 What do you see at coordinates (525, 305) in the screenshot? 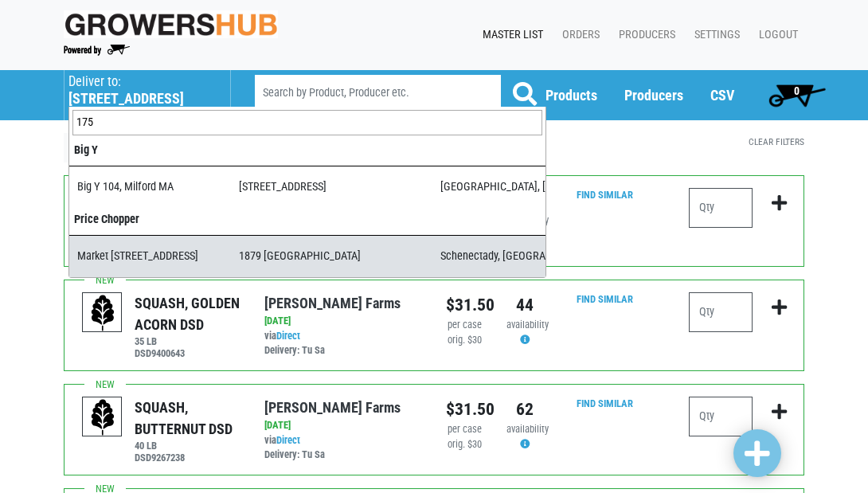
I see `div: 44` at bounding box center [525, 305].